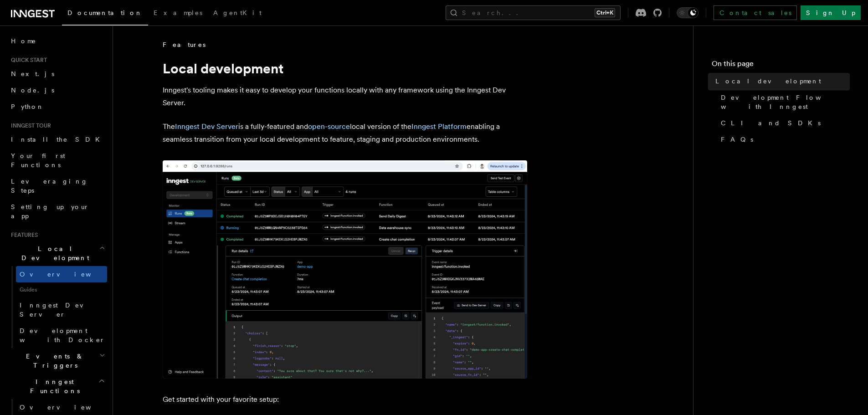 This screenshot has height=415, width=868. I want to click on a: Install the SDK, so click(57, 139).